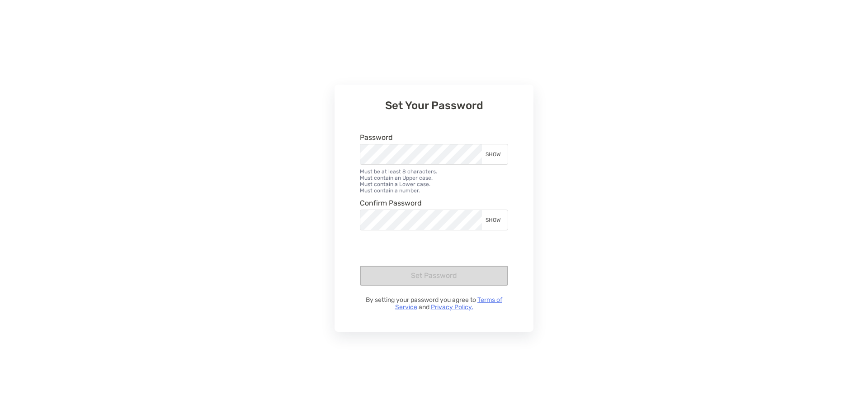 The image size is (868, 416). What do you see at coordinates (434, 178) in the screenshot?
I see `li: Must contain an Upper case.` at bounding box center [434, 178].